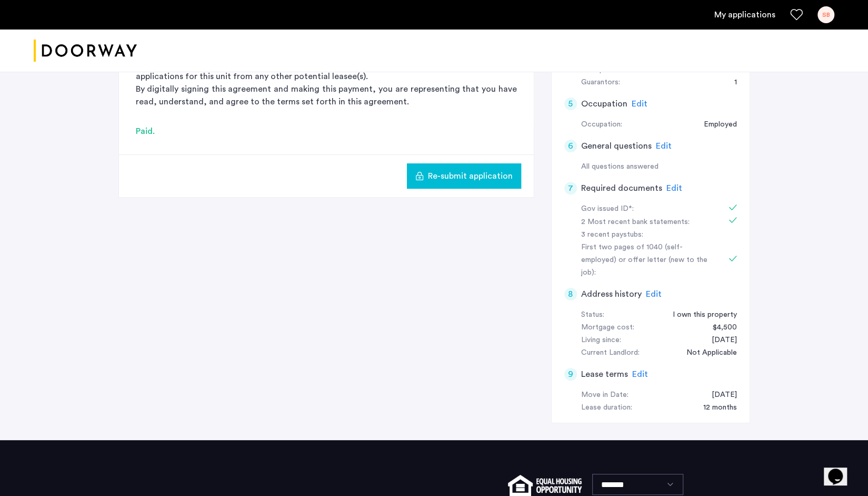  Describe the element at coordinates (85, 50) in the screenshot. I see `a: Cazamio logo` at that location.